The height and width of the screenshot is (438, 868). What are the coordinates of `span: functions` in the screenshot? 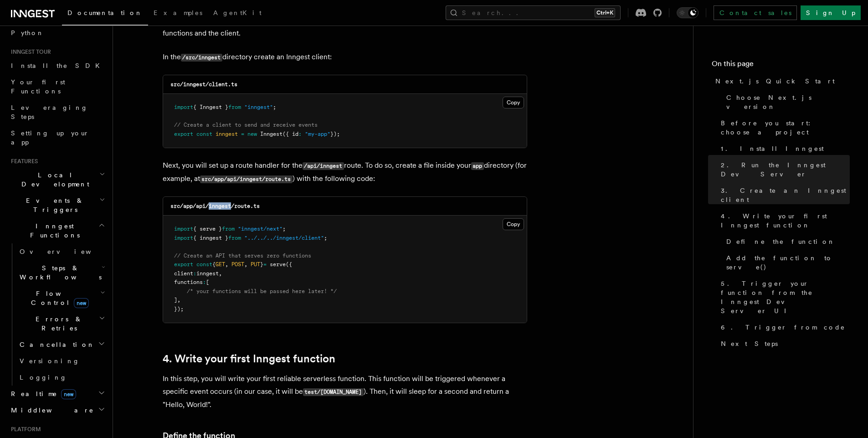 It's located at (188, 282).